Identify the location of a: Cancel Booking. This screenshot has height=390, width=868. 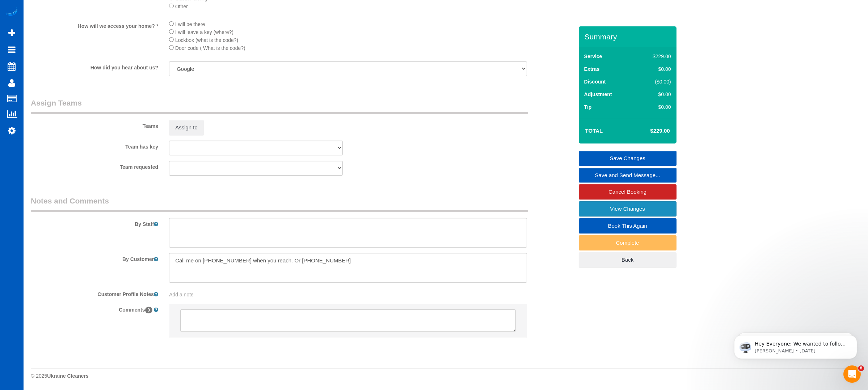
(628, 192).